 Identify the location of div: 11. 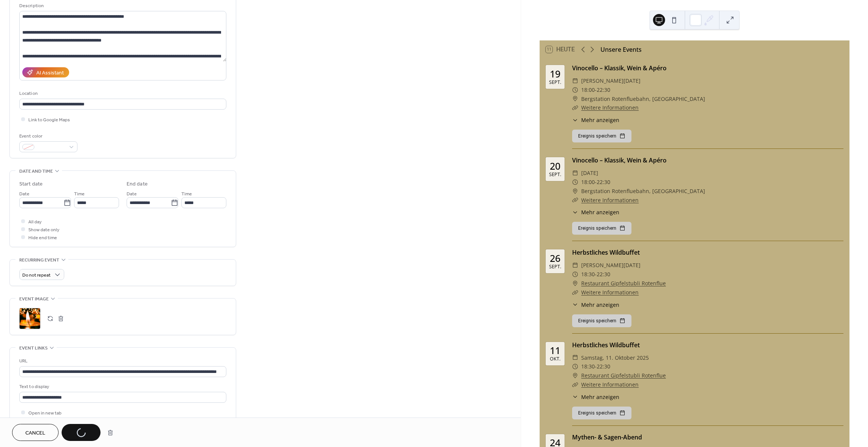
(555, 350).